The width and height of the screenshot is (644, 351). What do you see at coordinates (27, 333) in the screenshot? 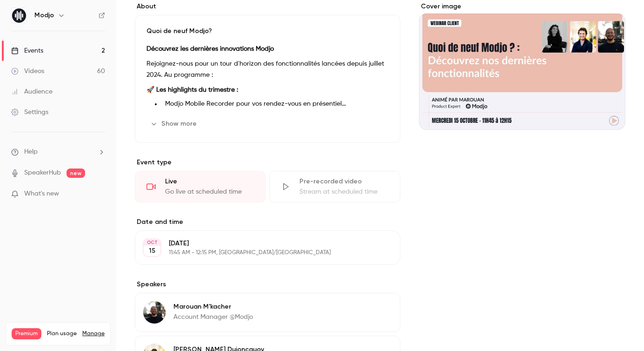
I see `span: Premium` at bounding box center [27, 333].